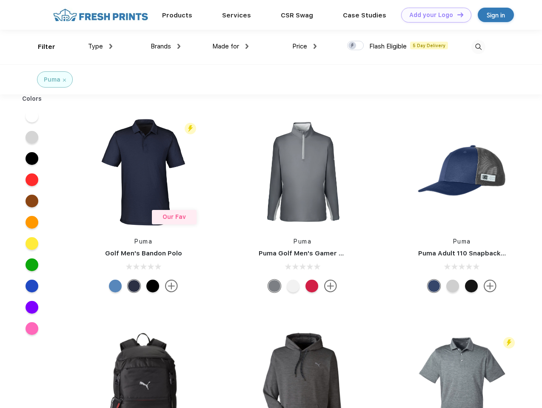 Image resolution: width=542 pixels, height=408 pixels. I want to click on img: DT, so click(460, 14).